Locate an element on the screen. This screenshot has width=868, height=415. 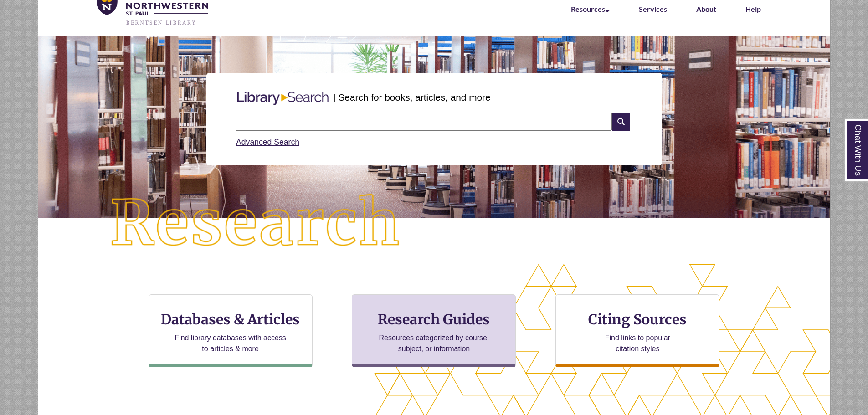
img: Libary Search is located at coordinates (283, 98).